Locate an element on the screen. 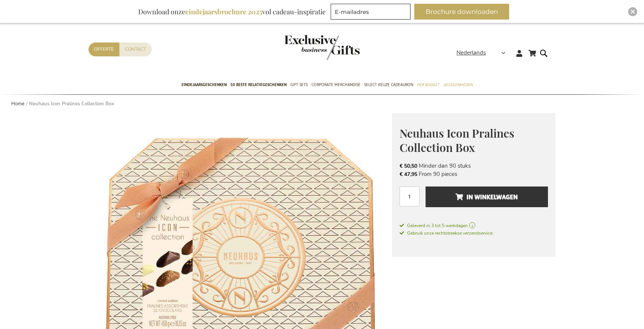 The height and width of the screenshot is (329, 644). li: From 90 pieces is located at coordinates (474, 174).